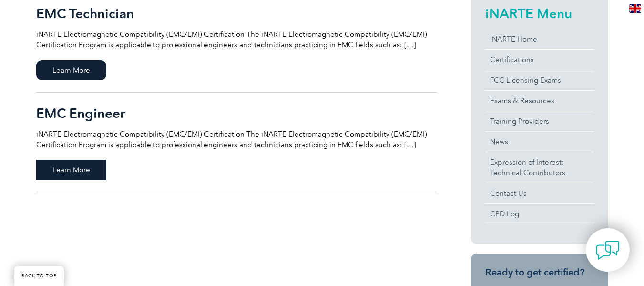 The width and height of the screenshot is (644, 286). Describe the element at coordinates (540, 39) in the screenshot. I see `a: iNARTE Home` at that location.